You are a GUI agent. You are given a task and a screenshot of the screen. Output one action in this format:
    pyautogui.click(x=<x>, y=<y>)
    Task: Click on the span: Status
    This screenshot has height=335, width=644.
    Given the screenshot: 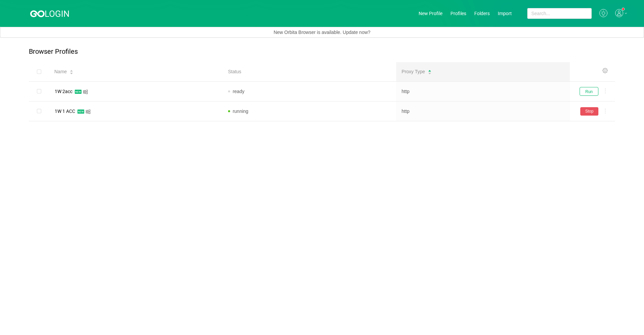 What is the action you would take?
    pyautogui.click(x=235, y=72)
    